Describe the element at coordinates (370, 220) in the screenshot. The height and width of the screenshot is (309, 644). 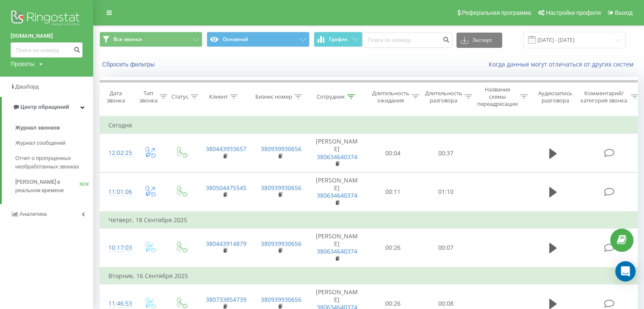
I see `td: Четверг, 18 Сентября 2025` at that location.